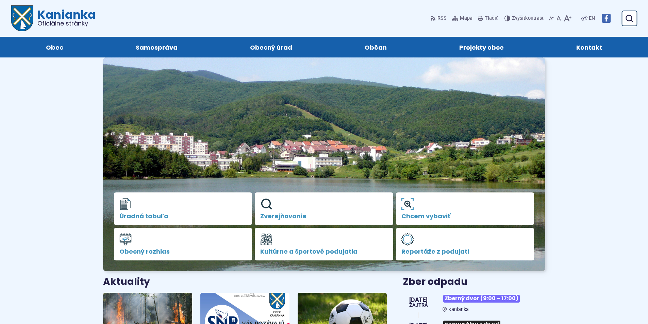  What do you see at coordinates (183, 244) in the screenshot?
I see `a: Obecný rozhlas` at bounding box center [183, 244].